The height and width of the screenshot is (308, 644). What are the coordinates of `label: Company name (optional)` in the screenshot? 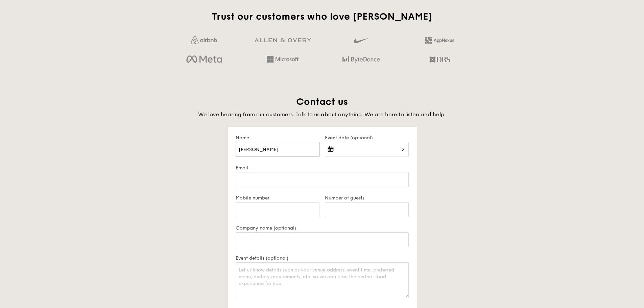 It's located at (322, 228).